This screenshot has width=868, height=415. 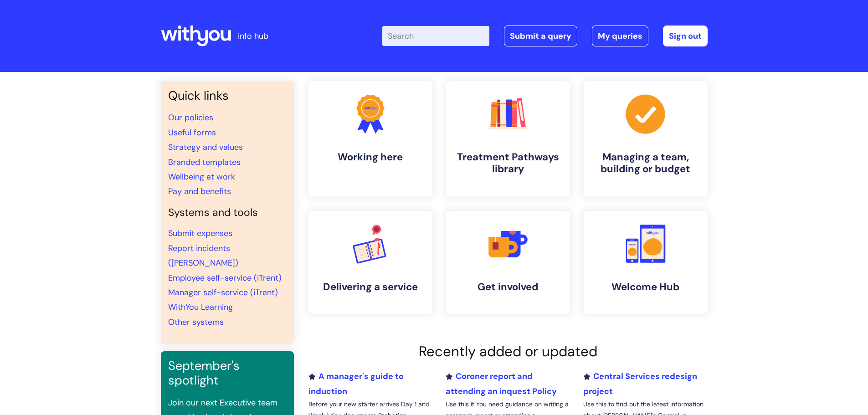 I want to click on h3: Quick links, so click(x=227, y=96).